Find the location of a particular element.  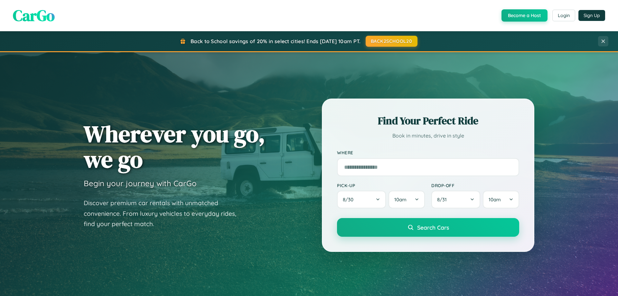

button: 8/30 is located at coordinates (362, 199).